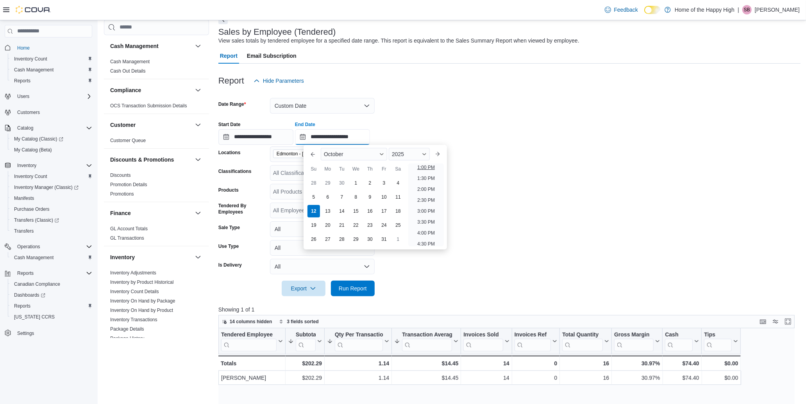  I want to click on h3: Customer, so click(123, 125).